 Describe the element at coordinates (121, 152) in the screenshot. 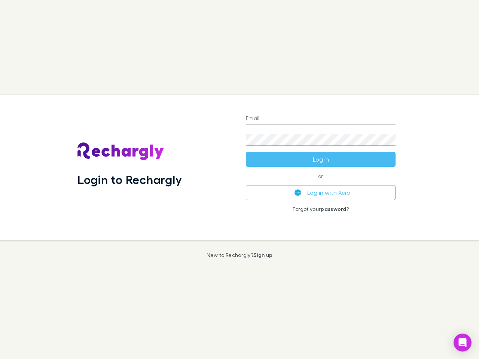

I see `img: Rechargly's Logo` at that location.